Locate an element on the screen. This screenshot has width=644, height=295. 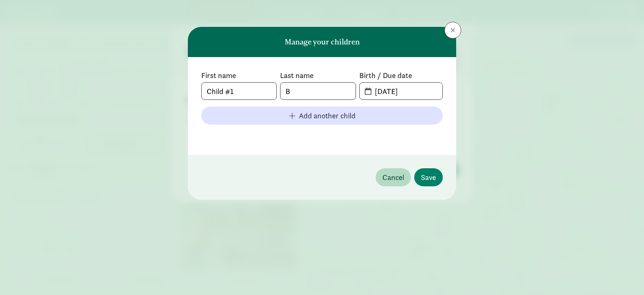
label: First name is located at coordinates (239, 75).